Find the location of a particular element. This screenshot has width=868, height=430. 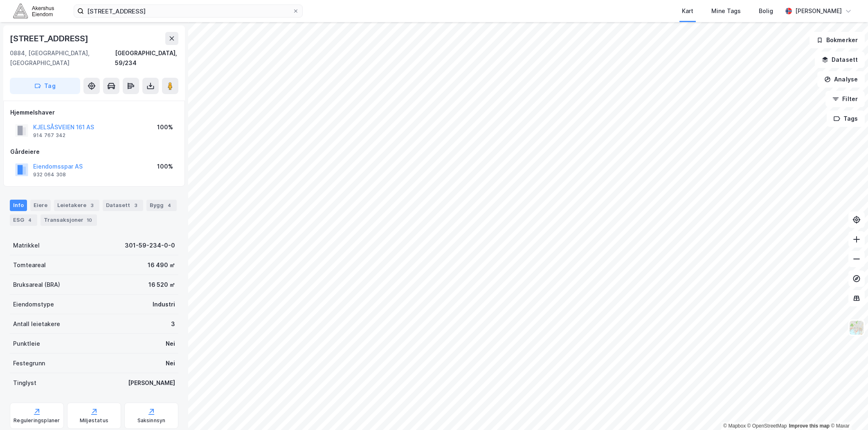

div: Hjemmelshaver is located at coordinates (94, 113).